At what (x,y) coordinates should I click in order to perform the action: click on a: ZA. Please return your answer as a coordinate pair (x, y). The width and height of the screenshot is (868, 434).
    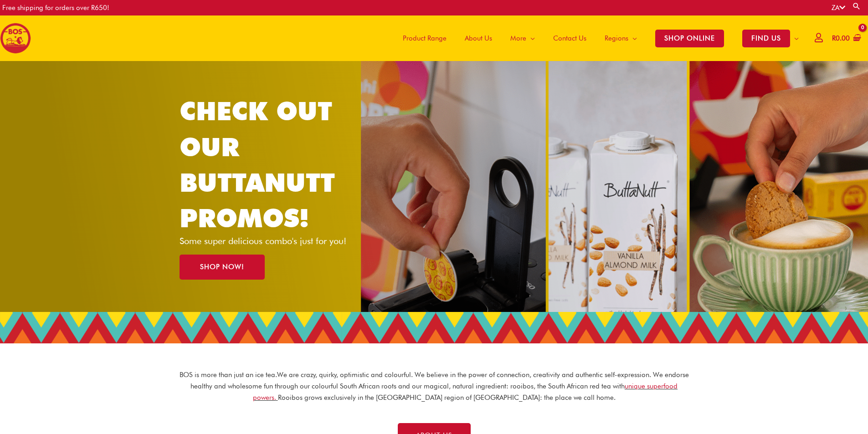
    Looking at the image, I should click on (838, 8).